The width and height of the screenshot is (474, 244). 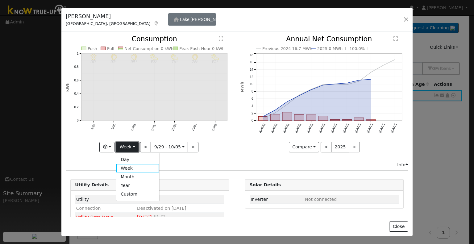 I want to click on text: 4, so click(x=252, y=106).